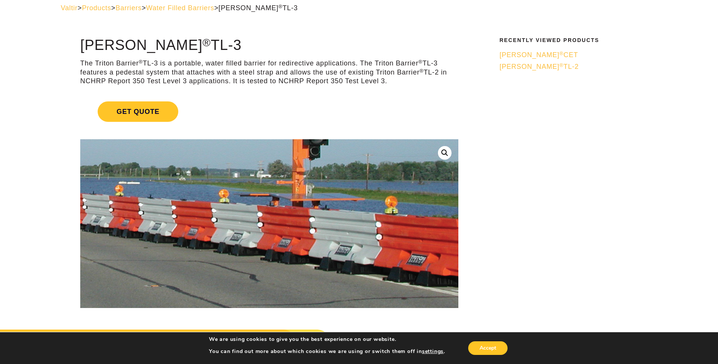 This screenshot has height=364, width=718. Describe the element at coordinates (138, 112) in the screenshot. I see `span: Get Quote` at that location.